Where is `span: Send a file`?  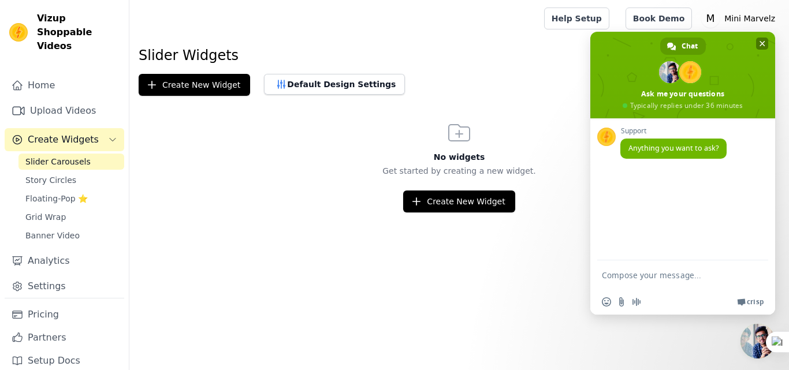
span: Send a file is located at coordinates (622, 302).